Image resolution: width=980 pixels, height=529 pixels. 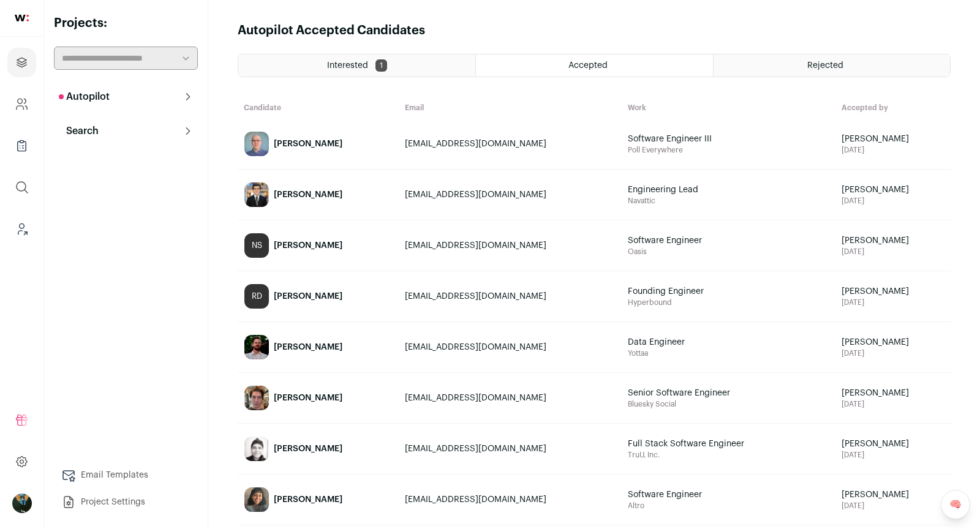 What do you see at coordinates (257, 195) in the screenshot?
I see `img: f751a64c60c51a958c0c1212c8911d92f8b5b21c1da794648c91556c3e71836e.jpg` at bounding box center [257, 195].